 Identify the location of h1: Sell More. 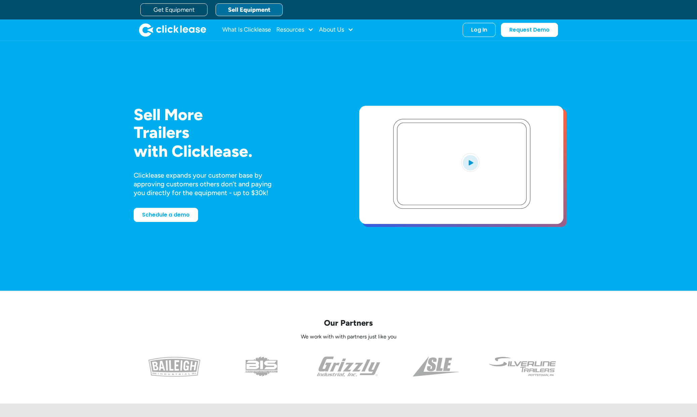
(236, 115).